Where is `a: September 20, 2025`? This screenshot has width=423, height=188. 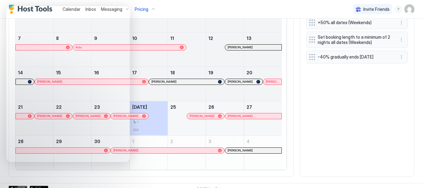
a: September 20, 2025 is located at coordinates (263, 72).